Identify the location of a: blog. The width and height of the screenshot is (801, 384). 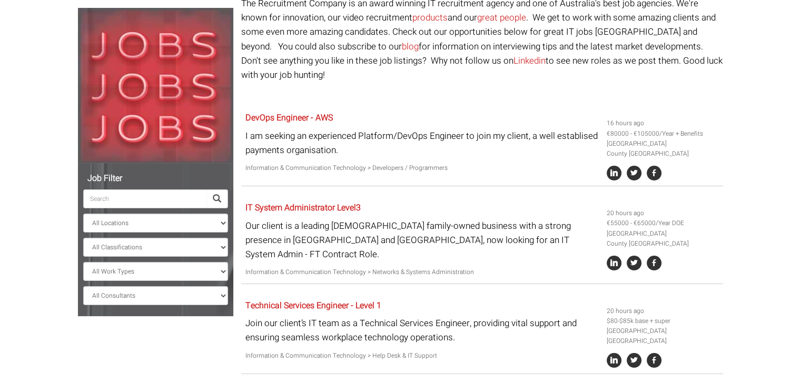
(410, 46).